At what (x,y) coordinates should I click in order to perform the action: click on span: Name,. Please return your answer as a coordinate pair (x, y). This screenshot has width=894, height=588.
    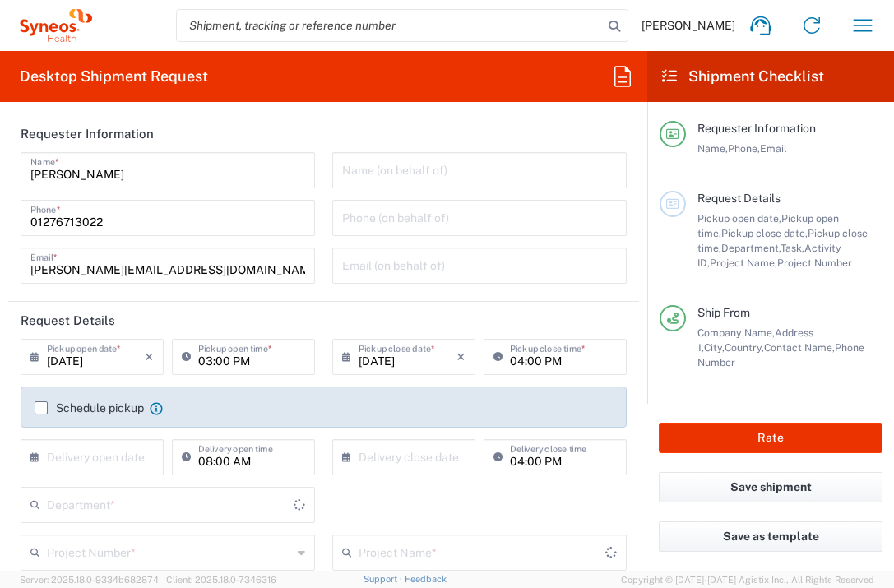
    Looking at the image, I should click on (712, 147).